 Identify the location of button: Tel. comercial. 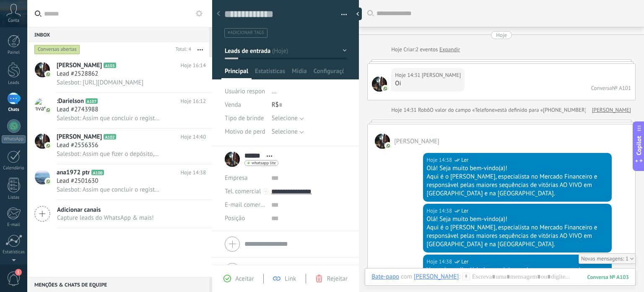
(243, 191).